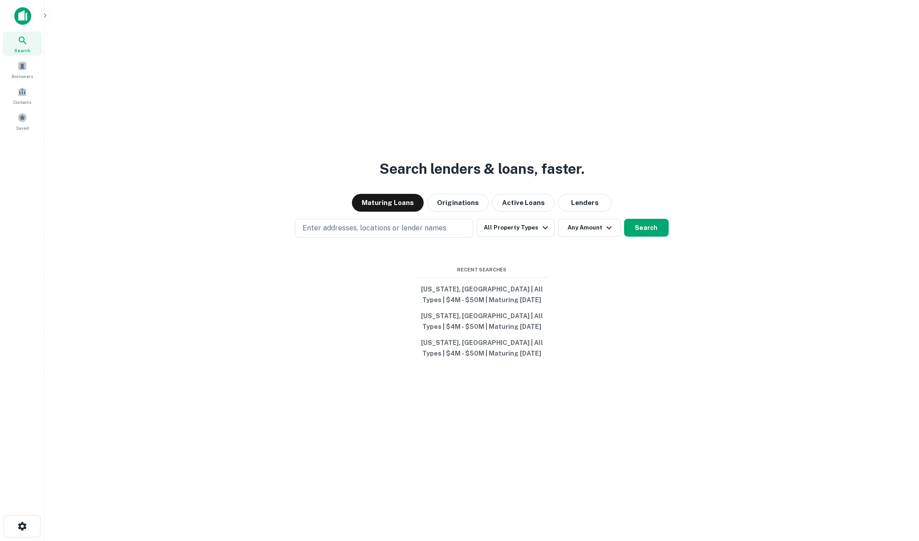  Describe the element at coordinates (22, 44) in the screenshot. I see `div: Search` at that location.